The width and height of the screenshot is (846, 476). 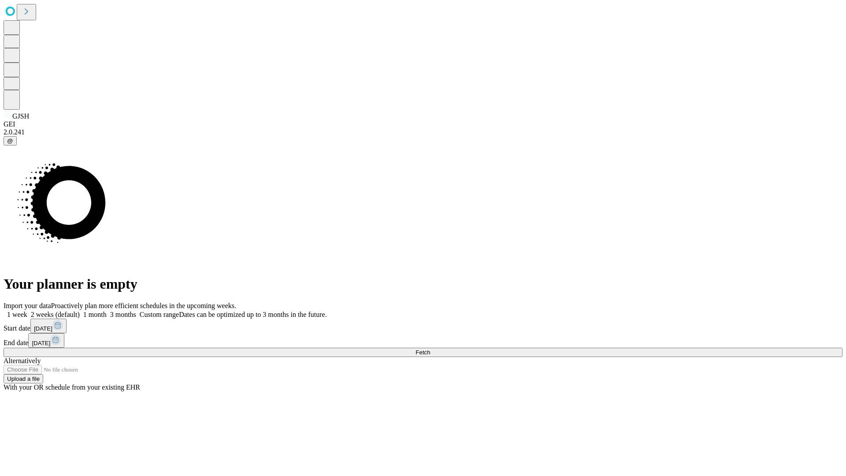 I want to click on span: 3 months, so click(x=123, y=314).